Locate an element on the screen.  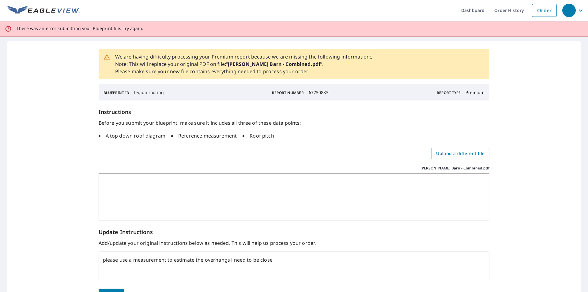
p: Report Number is located at coordinates (287, 93).